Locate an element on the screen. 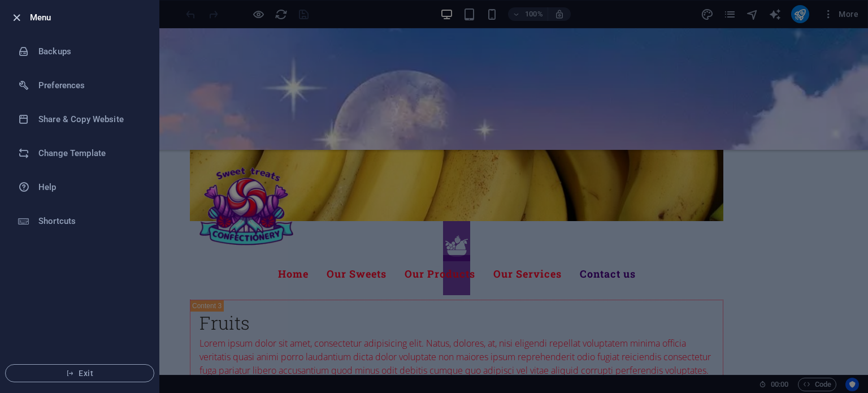 The height and width of the screenshot is (393, 868). a: Help is located at coordinates (80, 187).